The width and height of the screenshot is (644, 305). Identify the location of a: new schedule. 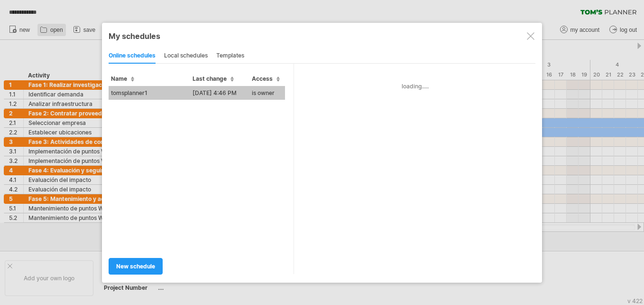
(135, 266).